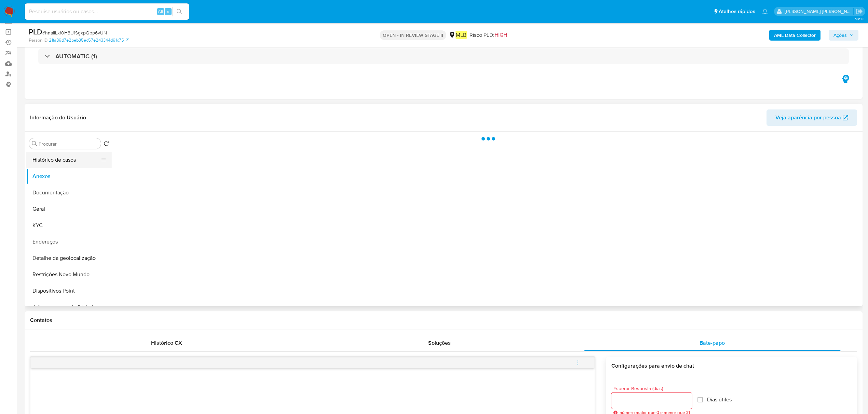  What do you see at coordinates (69, 275) in the screenshot?
I see `button: Restrições Novo Mundo` at bounding box center [69, 275].